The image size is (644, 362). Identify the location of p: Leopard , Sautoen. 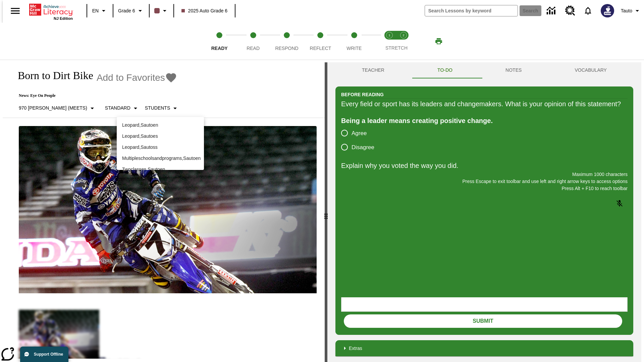
(160, 125).